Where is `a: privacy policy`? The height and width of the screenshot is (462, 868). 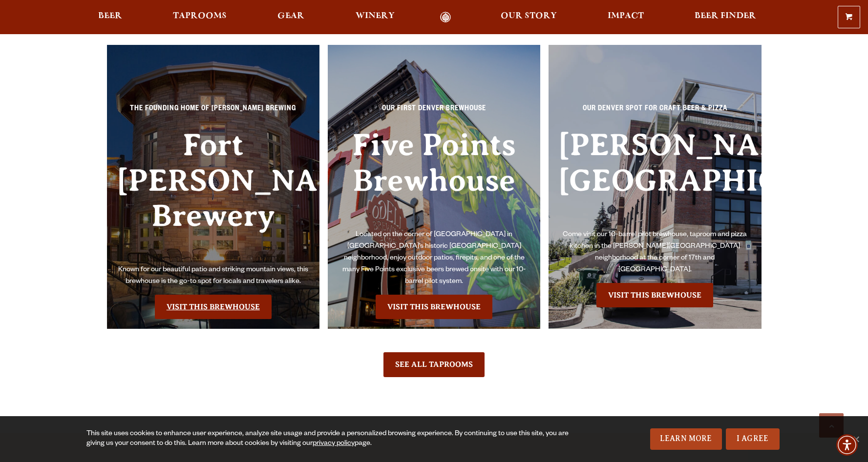 a: privacy policy is located at coordinates (334, 444).